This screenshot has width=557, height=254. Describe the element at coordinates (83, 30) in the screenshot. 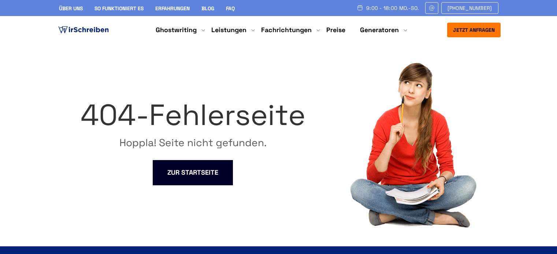

I see `img: logo ghostwriter-österreich` at that location.